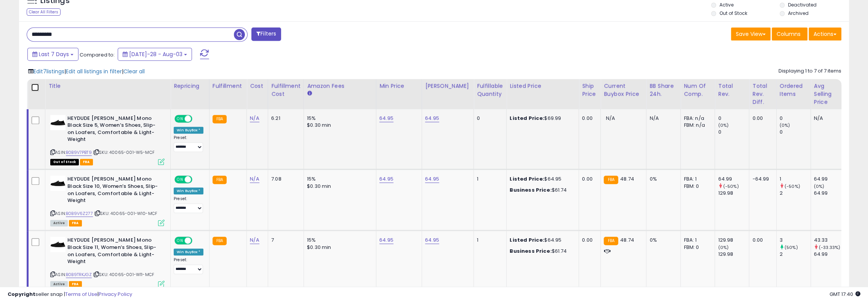  What do you see at coordinates (432, 179) in the screenshot?
I see `a: 64.95` at bounding box center [432, 179].